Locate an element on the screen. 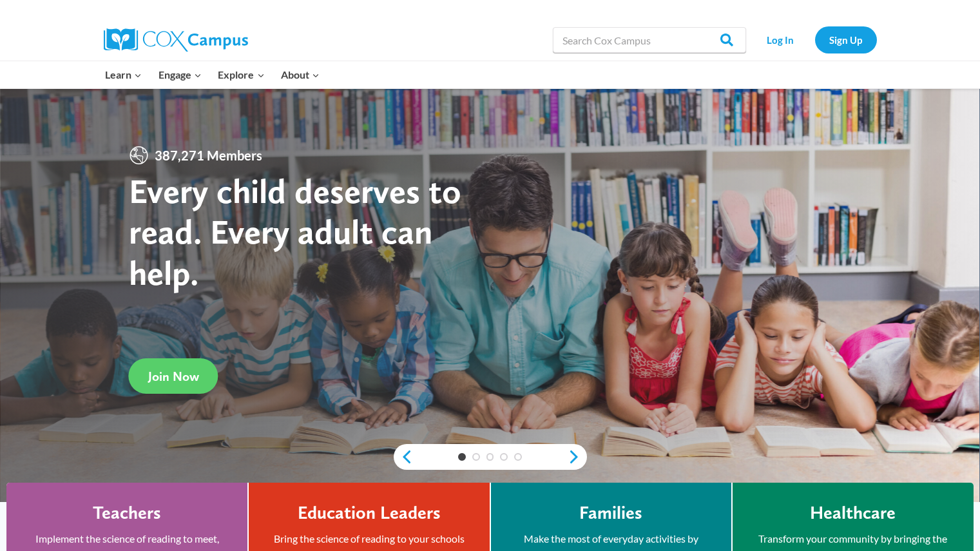 The width and height of the screenshot is (980, 551). span: Explore is located at coordinates (241, 74).